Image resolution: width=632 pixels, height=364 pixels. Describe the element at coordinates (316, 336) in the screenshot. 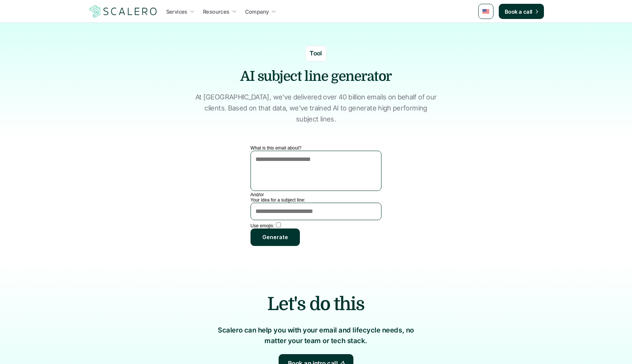

I see `p: Scalero can help you with your email and lifecycle needs, no matter your team or tech stack.` at that location.